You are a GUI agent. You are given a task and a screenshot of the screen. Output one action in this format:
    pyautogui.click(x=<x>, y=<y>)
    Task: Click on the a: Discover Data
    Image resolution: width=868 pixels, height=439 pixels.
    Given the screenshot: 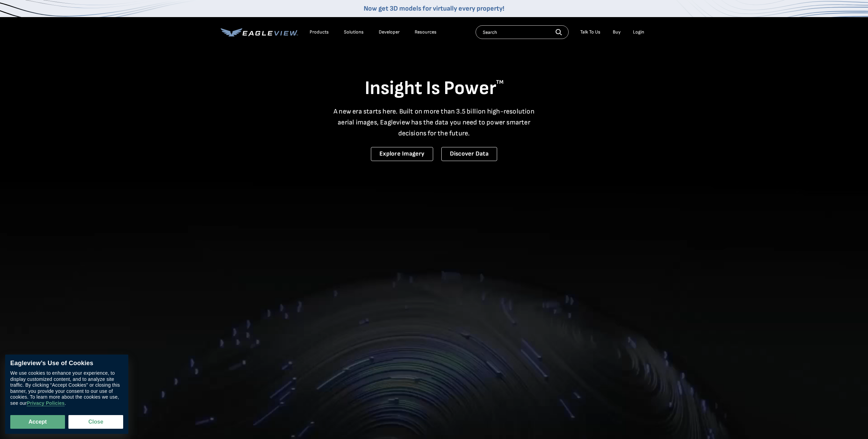 What is the action you would take?
    pyautogui.click(x=469, y=154)
    